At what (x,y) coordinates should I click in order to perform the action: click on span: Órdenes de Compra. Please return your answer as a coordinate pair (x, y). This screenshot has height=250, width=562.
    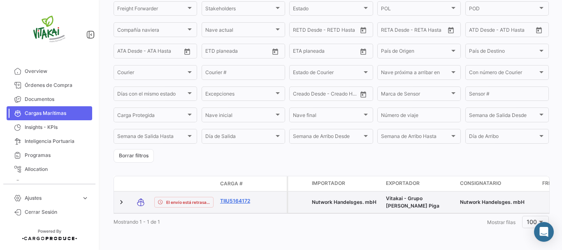
    Looking at the image, I should click on (57, 85).